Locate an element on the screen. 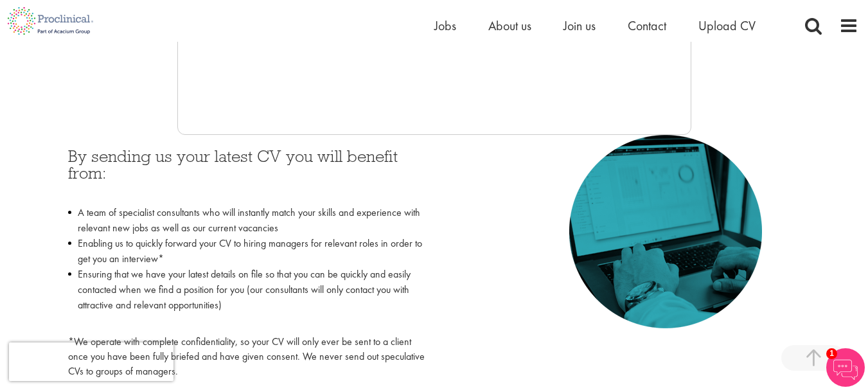 The height and width of the screenshot is (390, 868). li: Enabling us to quickly forward your CV to hiring managers for relevant roles in order to get you ... is located at coordinates (246, 251).